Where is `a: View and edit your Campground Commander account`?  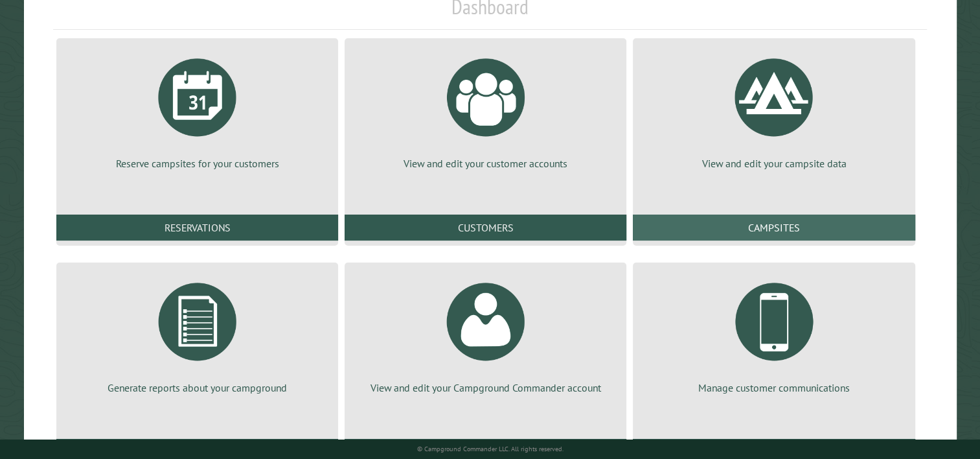
a: View and edit your Campground Commander account is located at coordinates (485, 334).